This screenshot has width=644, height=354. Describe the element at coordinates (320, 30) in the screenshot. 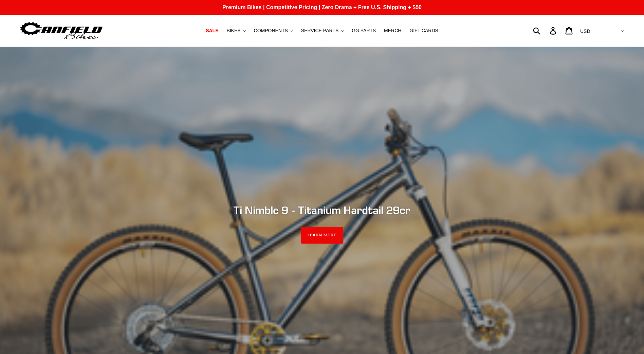

I see `span: SERVICE PARTS` at that location.